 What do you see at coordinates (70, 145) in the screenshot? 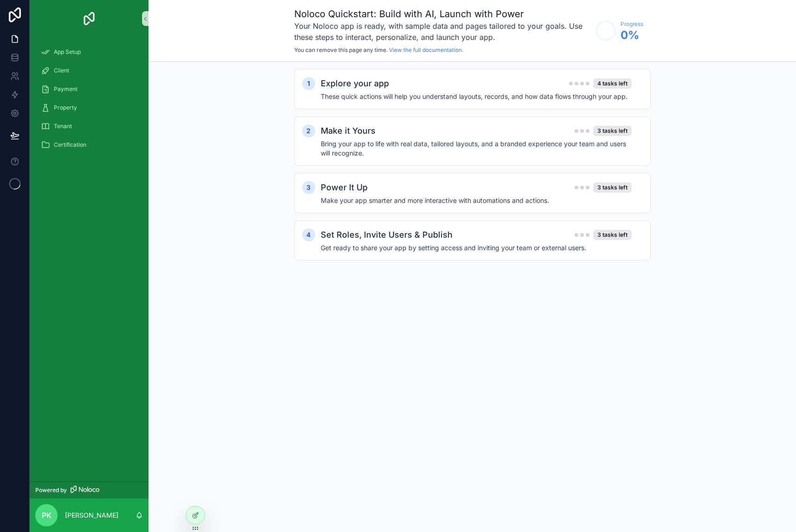
I see `span: Certification` at bounding box center [70, 145].